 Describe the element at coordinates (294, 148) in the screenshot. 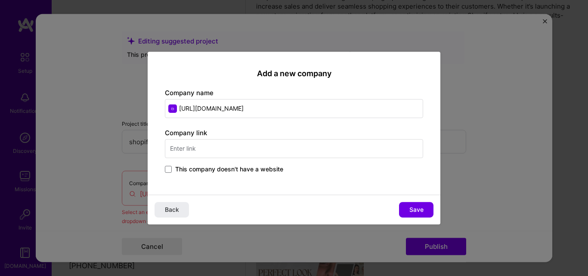

I see `input: Enter link` at that location.